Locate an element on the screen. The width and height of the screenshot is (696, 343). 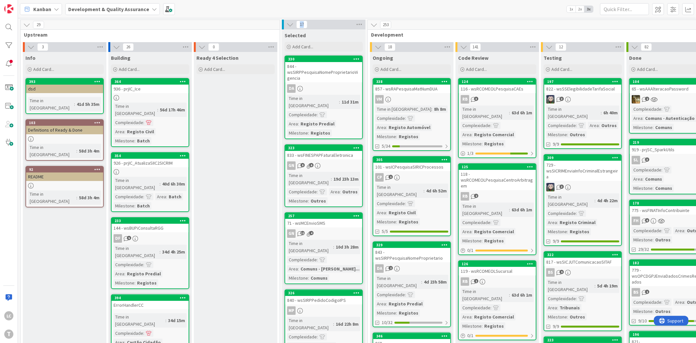
div: Registo Civil is located at coordinates (402, 212).